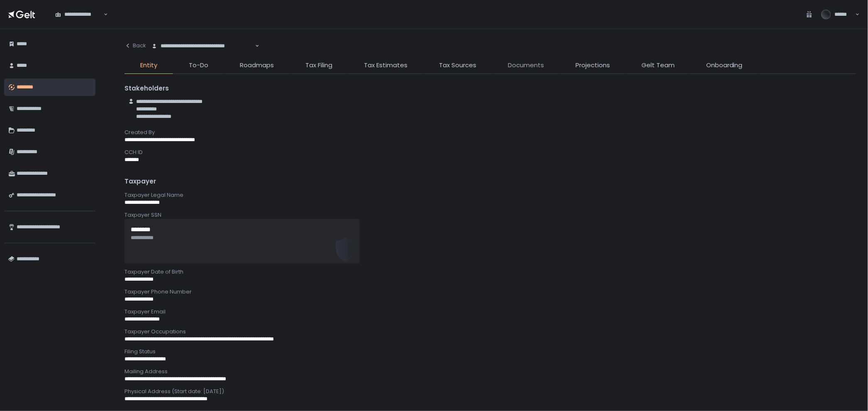 Image resolution: width=868 pixels, height=411 pixels. Describe the element at coordinates (135, 46) in the screenshot. I see `button: Back` at that location.